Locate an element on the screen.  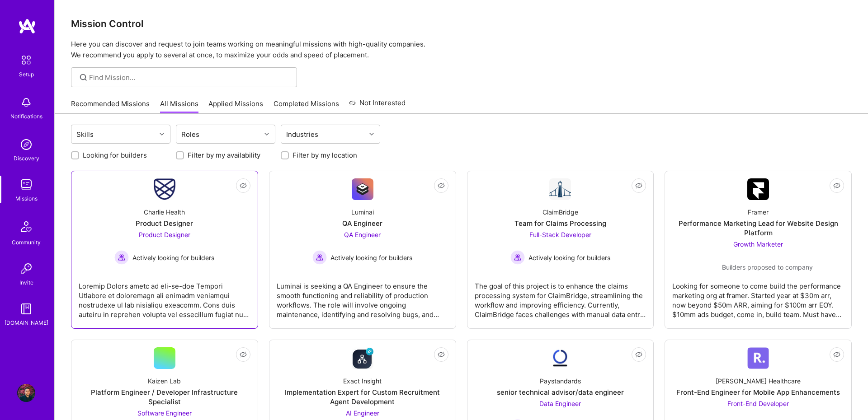
div: Missions is located at coordinates (26, 198).